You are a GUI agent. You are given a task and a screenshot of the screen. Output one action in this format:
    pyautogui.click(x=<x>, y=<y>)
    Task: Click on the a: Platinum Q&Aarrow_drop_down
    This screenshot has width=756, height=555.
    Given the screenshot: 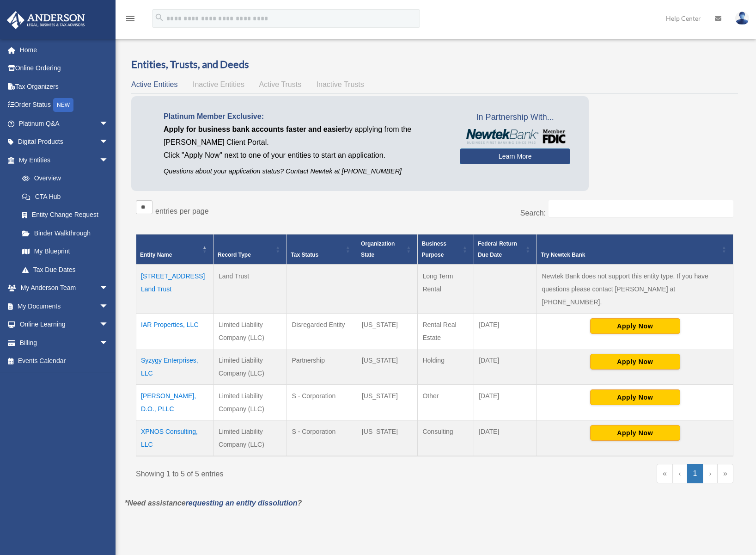 What is the action you would take?
    pyautogui.click(x=64, y=123)
    